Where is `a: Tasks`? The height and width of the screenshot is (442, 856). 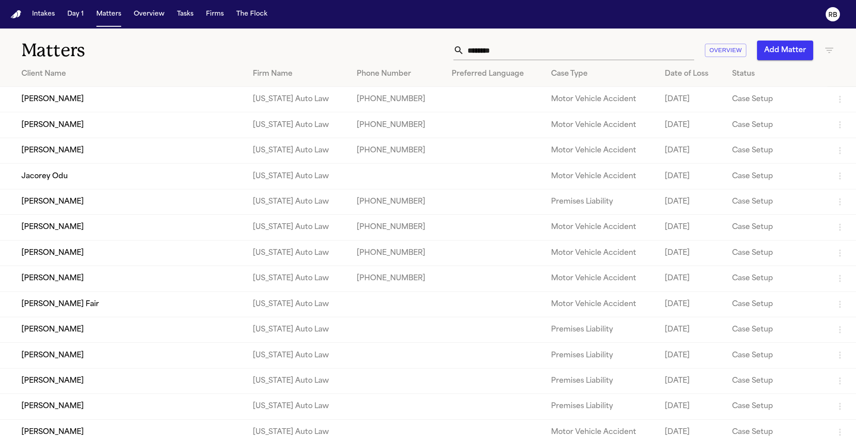
a: Tasks is located at coordinates (185, 14).